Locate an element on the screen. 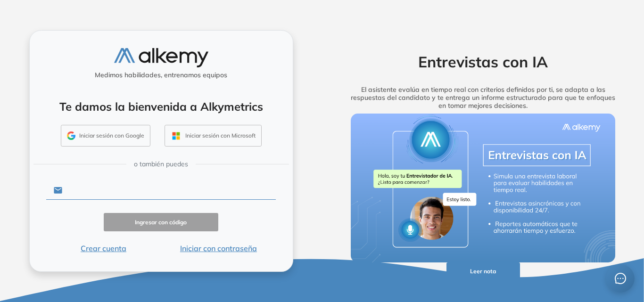 Image resolution: width=644 pixels, height=302 pixels. button: Iniciar sesión con Microsoft is located at coordinates (213, 136).